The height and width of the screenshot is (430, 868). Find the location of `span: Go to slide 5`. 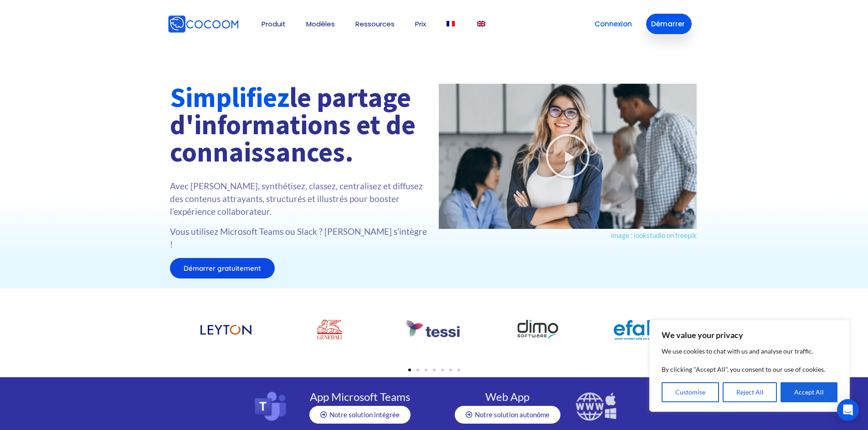

span: Go to slide 5 is located at coordinates (442, 370).